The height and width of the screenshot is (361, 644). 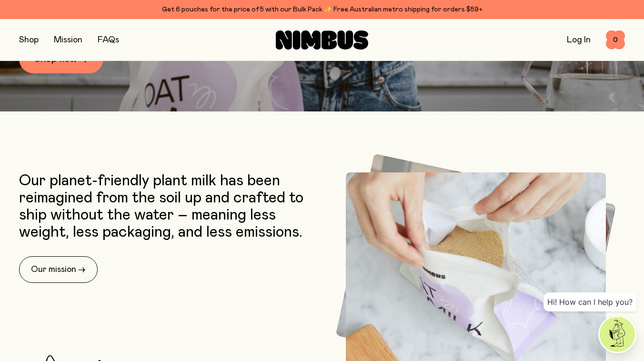 I want to click on a: Mission, so click(x=68, y=40).